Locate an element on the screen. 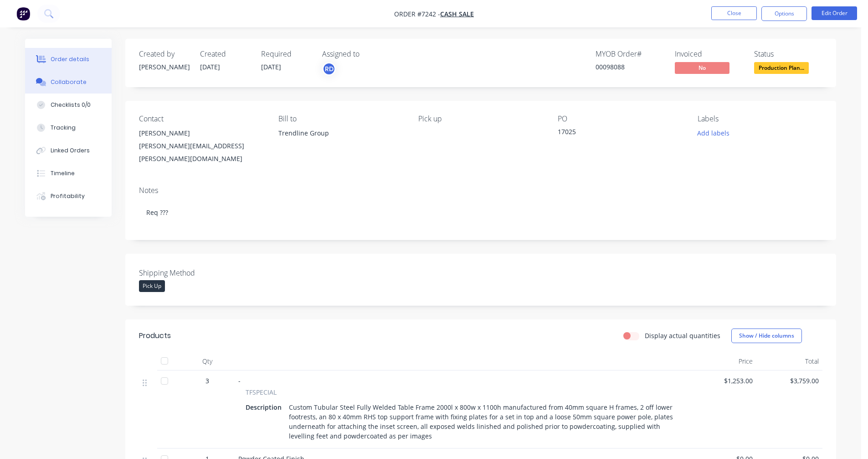 The height and width of the screenshot is (459, 868). div: Price is located at coordinates (723, 361).